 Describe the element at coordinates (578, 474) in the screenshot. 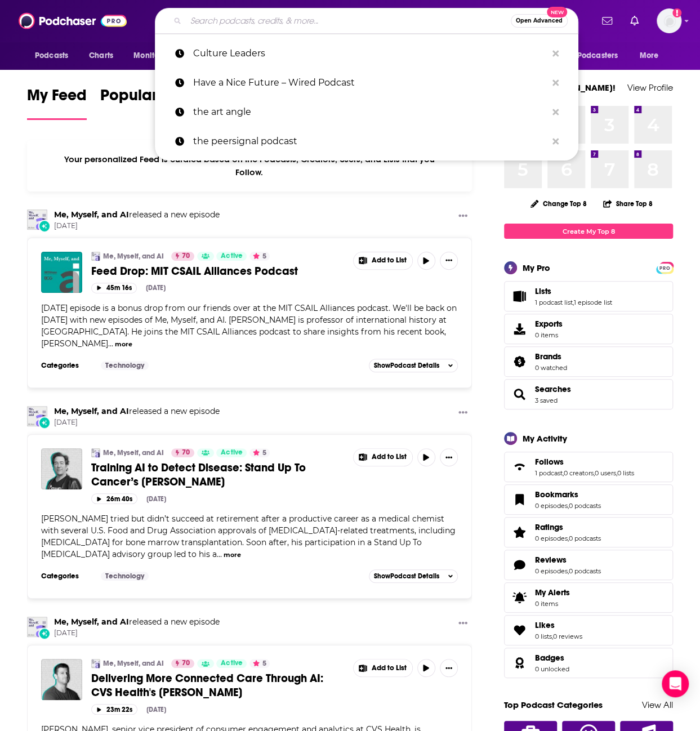

I see `a: 0 creators` at that location.